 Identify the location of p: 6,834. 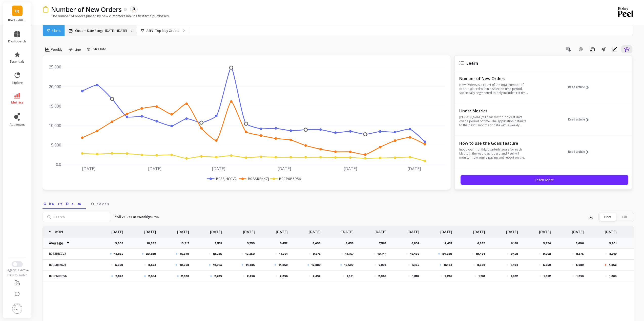
(417, 244).